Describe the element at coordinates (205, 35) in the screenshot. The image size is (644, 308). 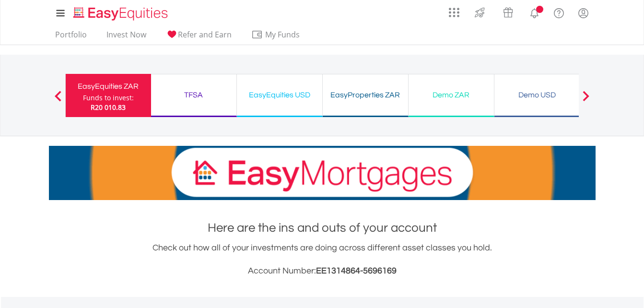
I see `span: Refer and Earn` at that location.